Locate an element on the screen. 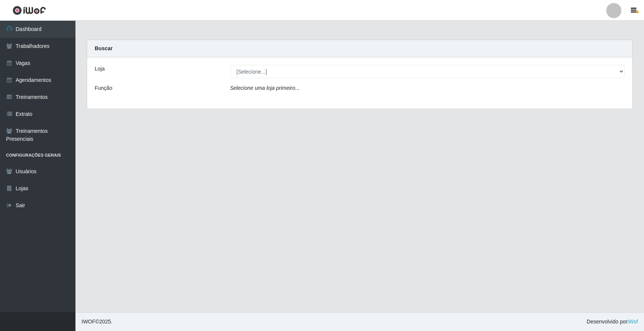  span: IWOF is located at coordinates (88, 321).